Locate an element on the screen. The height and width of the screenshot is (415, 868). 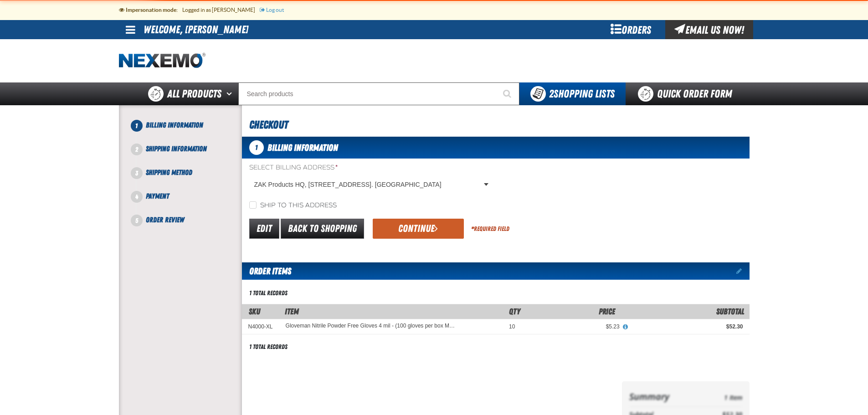
nav: Checkout steps. Current step is Billing Information. Step 1 of 5 is located at coordinates (186, 173).